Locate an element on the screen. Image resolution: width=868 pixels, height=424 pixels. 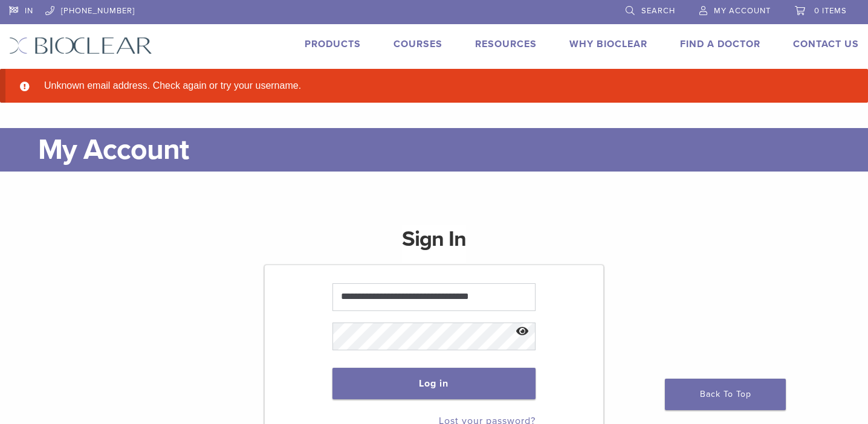
button: Log in is located at coordinates (434, 383).